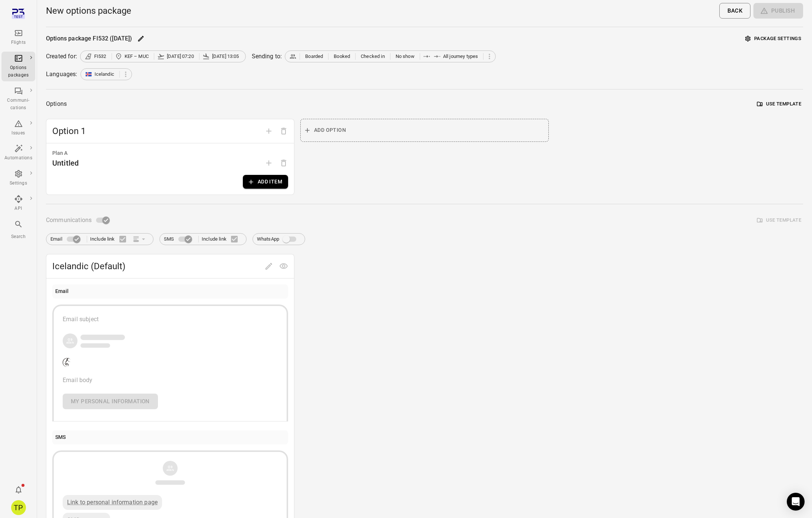  What do you see at coordinates (136, 57) in the screenshot?
I see `span: KEF – MUC` at bounding box center [136, 57].